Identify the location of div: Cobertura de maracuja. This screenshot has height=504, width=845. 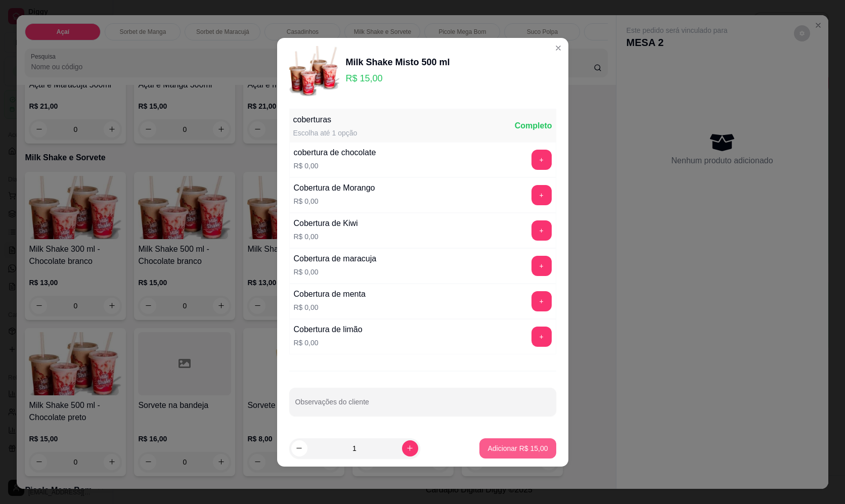
(335, 259).